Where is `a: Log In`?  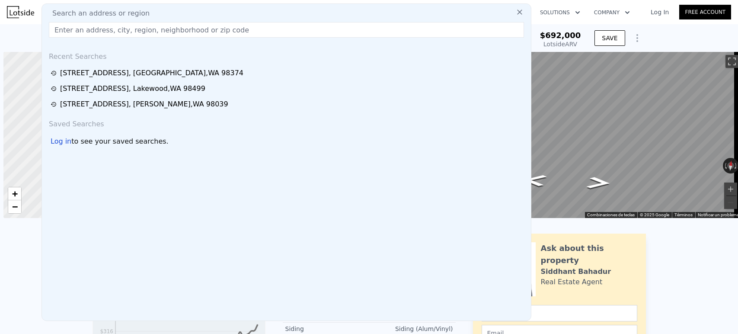 a: Log In is located at coordinates (660, 12).